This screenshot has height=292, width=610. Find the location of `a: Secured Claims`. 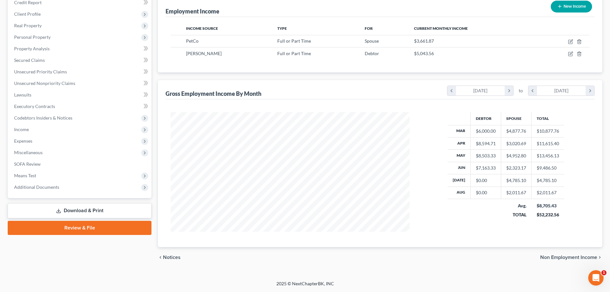

a: Secured Claims is located at coordinates (80, 60).